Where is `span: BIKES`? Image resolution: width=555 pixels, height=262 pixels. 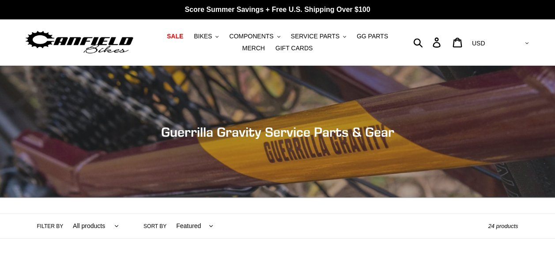
span: BIKES is located at coordinates (203, 36).